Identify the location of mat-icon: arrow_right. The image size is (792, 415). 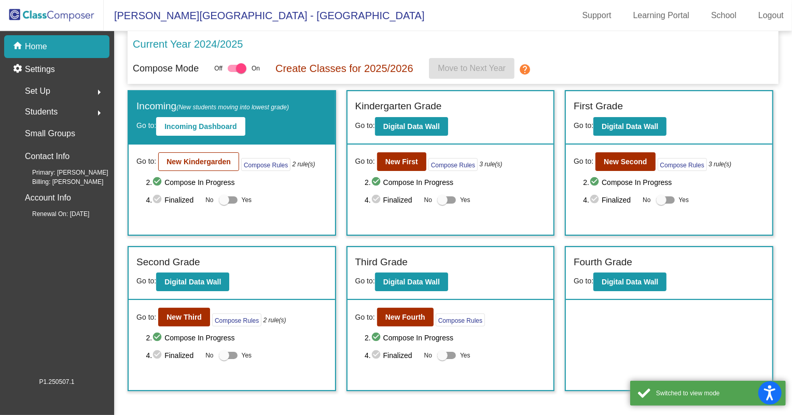
(99, 113).